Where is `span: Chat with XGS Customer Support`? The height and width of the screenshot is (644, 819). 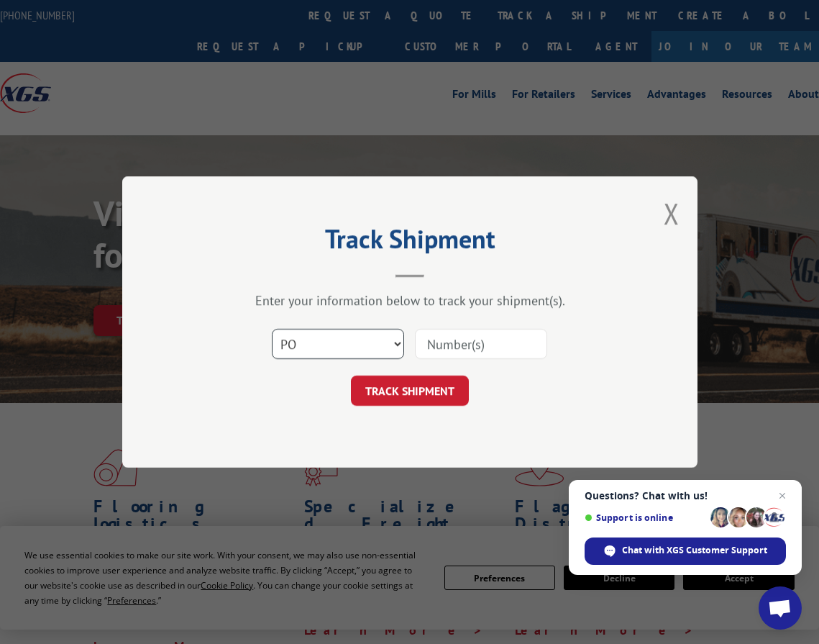
span: Chat with XGS Customer Support is located at coordinates (695, 550).